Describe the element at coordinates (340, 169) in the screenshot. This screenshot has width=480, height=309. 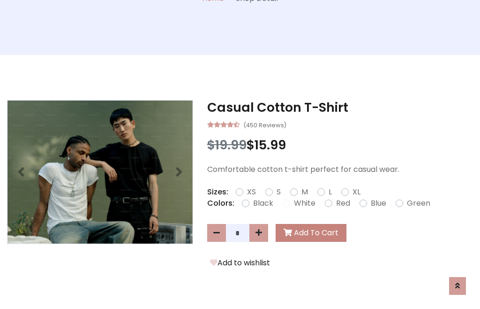
I see `p: Comfortable cotton t-shirt perfect for casual wear.` at that location.